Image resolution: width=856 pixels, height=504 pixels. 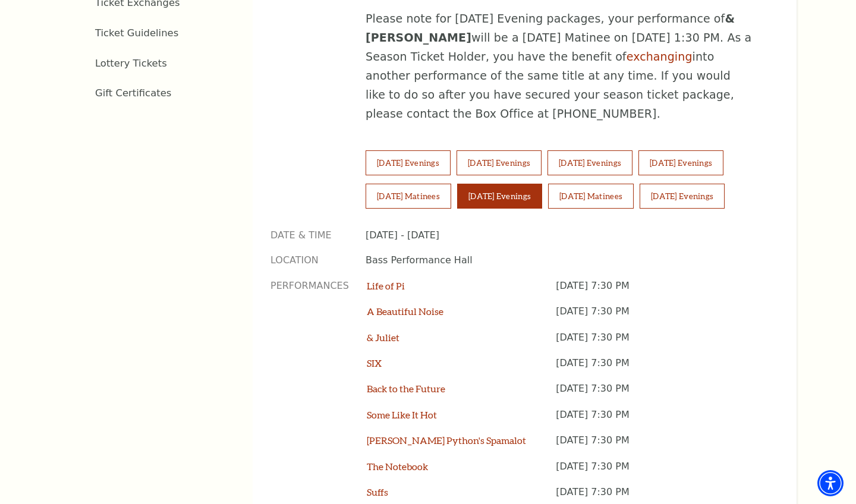 What do you see at coordinates (378, 492) in the screenshot?
I see `a: Suffs` at bounding box center [378, 492].